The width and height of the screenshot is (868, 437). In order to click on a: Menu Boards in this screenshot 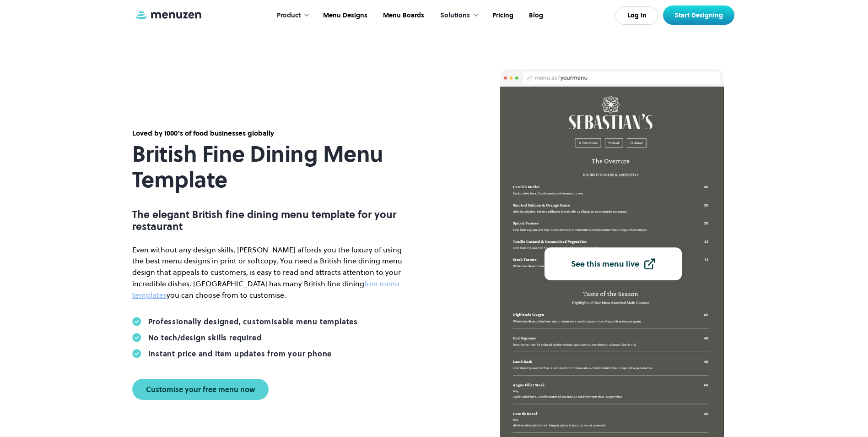, I will do `click(403, 15)`.